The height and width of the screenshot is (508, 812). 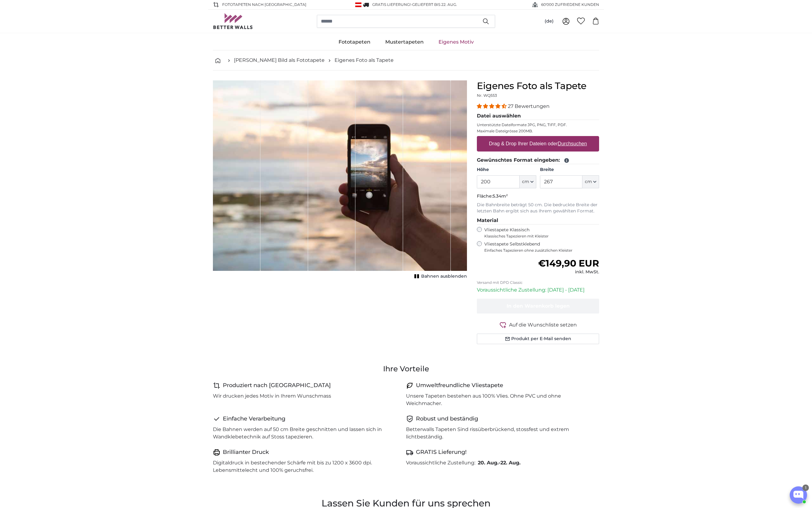 What do you see at coordinates (569, 264) in the screenshot?
I see `span: €149,90 EUR` at bounding box center [569, 264].